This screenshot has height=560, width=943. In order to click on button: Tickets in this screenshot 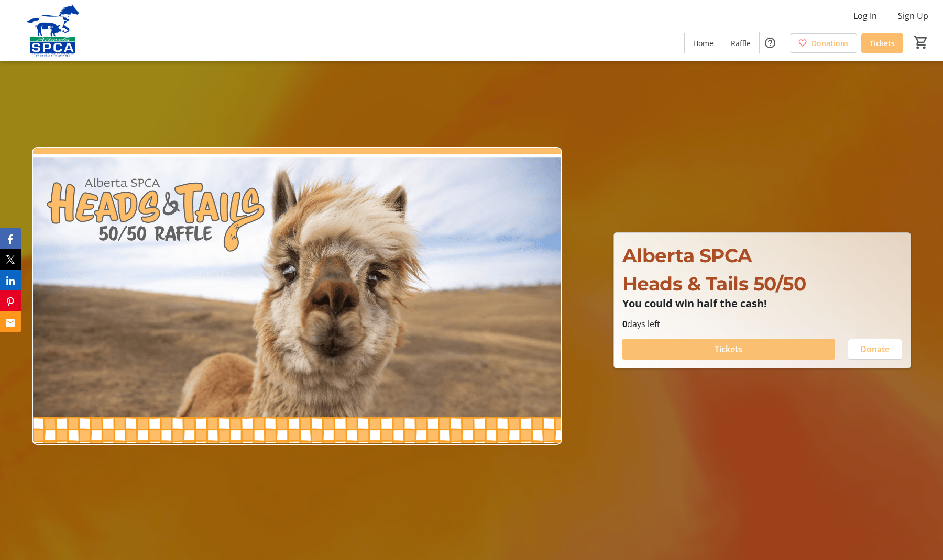, I will do `click(729, 349)`.